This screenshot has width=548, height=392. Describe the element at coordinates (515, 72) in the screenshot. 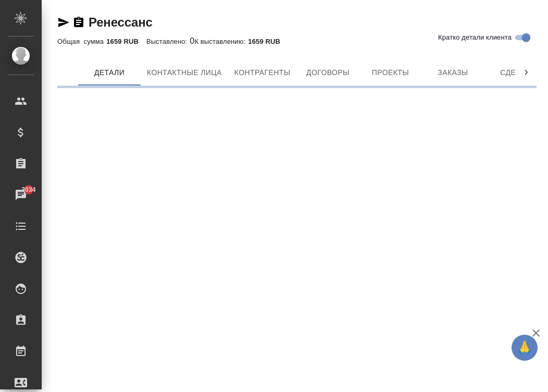

I see `span: Сделки` at that location.